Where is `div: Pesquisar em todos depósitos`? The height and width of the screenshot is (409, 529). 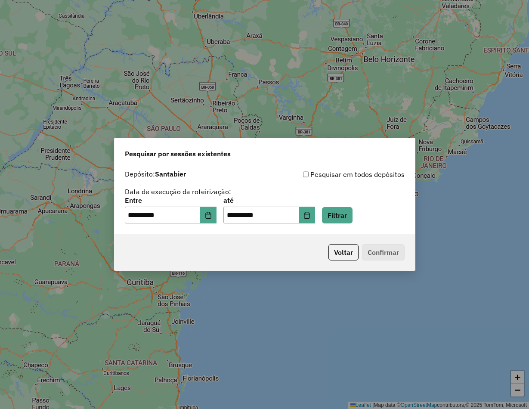
div: Pesquisar em todos depósitos is located at coordinates (334, 174).